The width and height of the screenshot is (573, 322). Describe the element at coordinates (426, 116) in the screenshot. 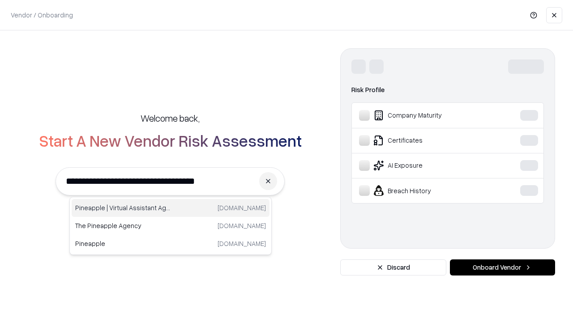

I see `div: Company Maturity` at that location.